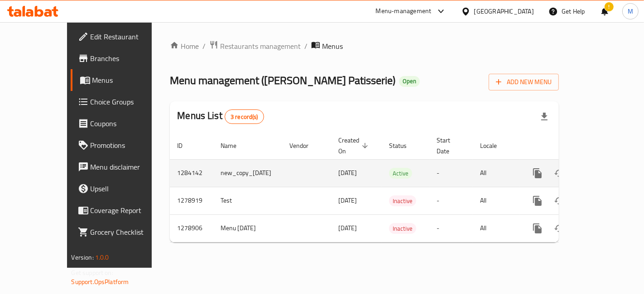  What do you see at coordinates (129, 59) in the screenshot?
I see `span: Branches` at bounding box center [129, 59].